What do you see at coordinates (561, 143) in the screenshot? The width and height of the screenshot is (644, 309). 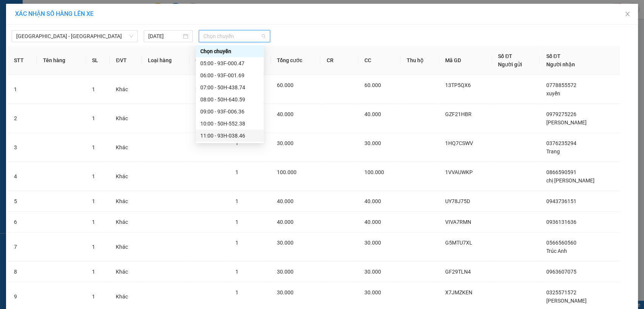 I see `span: 0376235294` at bounding box center [561, 143].